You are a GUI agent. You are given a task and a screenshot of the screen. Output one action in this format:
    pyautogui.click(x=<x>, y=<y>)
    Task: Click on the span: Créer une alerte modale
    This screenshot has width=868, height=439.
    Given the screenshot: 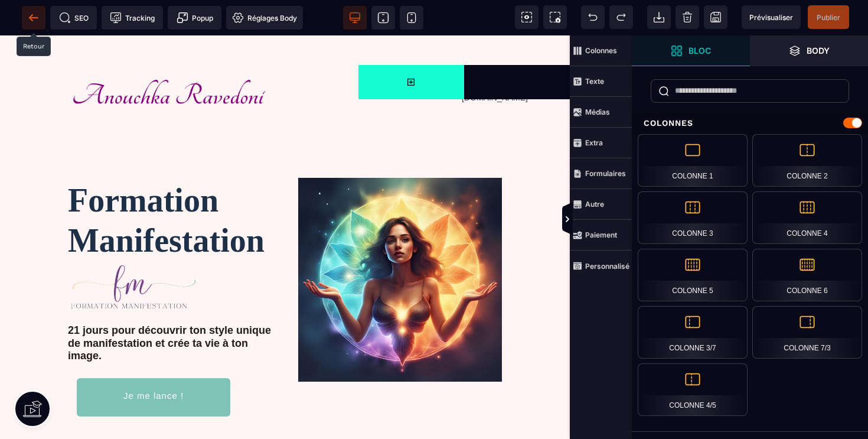 What is the action you would take?
    pyautogui.click(x=195, y=17)
    